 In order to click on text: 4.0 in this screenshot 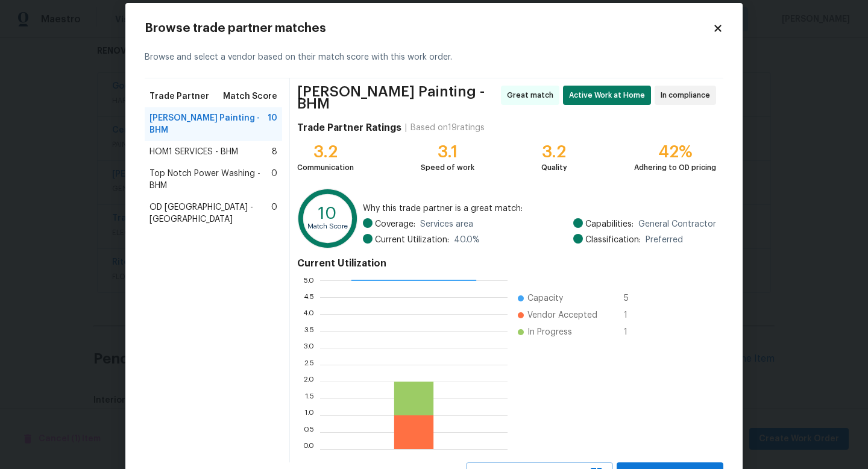, I will do `click(308, 314)`.